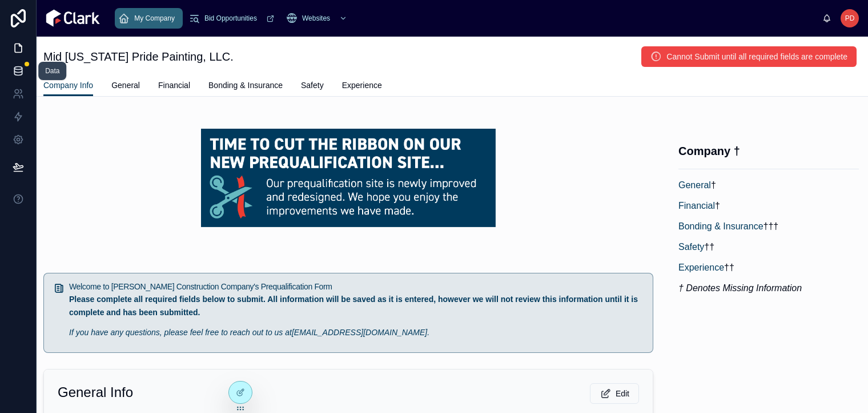  I want to click on span: Experience, so click(362, 85).